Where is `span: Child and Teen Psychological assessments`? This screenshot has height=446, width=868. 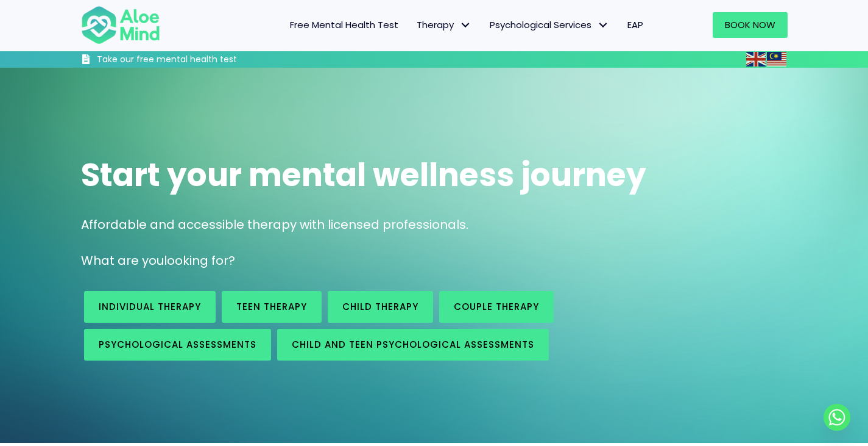
span: Child and Teen Psychological assessments is located at coordinates (413, 344).